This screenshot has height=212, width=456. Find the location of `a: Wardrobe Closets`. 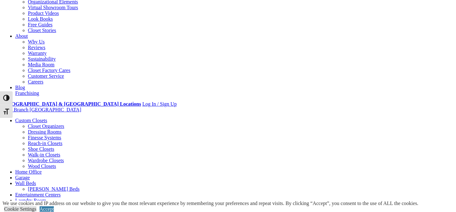

a: Wardrobe Closets is located at coordinates (46, 160).